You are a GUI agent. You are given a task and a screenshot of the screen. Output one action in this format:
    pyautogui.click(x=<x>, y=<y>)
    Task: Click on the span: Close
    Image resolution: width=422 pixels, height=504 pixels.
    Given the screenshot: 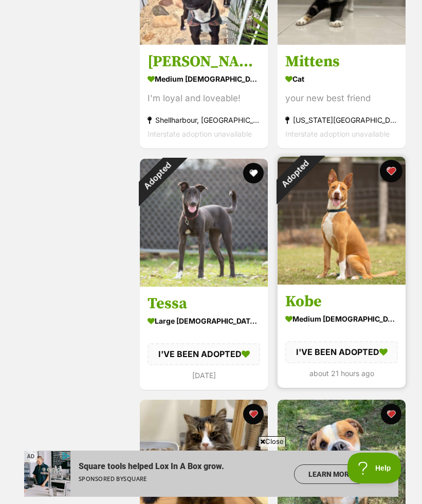 What is the action you would take?
    pyautogui.click(x=272, y=441)
    